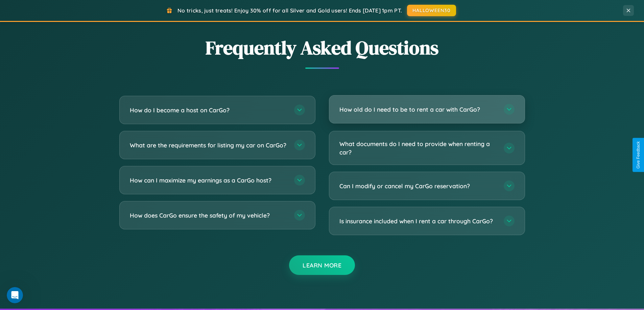 The width and height of the screenshot is (644, 310). Describe the element at coordinates (418, 186) in the screenshot. I see `h3: Can I modify or cancel my CarGo reservation?` at that location.